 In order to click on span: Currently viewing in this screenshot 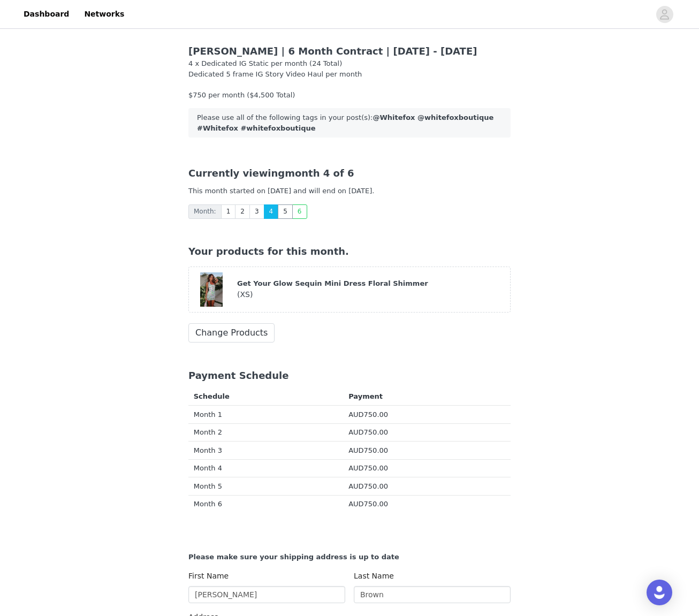, I will do `click(236, 173)`.